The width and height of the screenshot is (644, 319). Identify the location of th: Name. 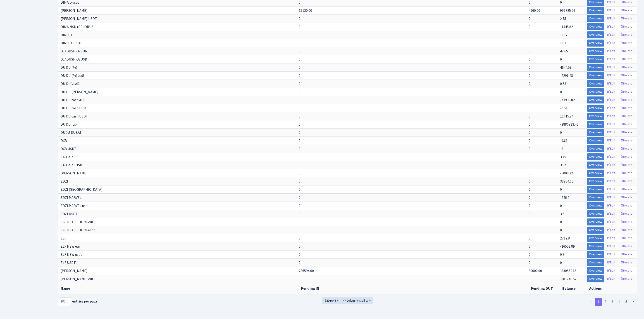
(178, 288).